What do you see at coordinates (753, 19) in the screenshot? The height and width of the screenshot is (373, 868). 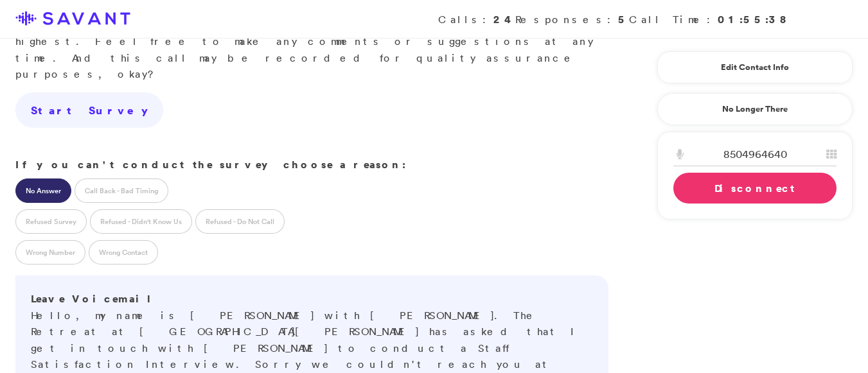 I see `strong: 01:55:38` at bounding box center [753, 19].